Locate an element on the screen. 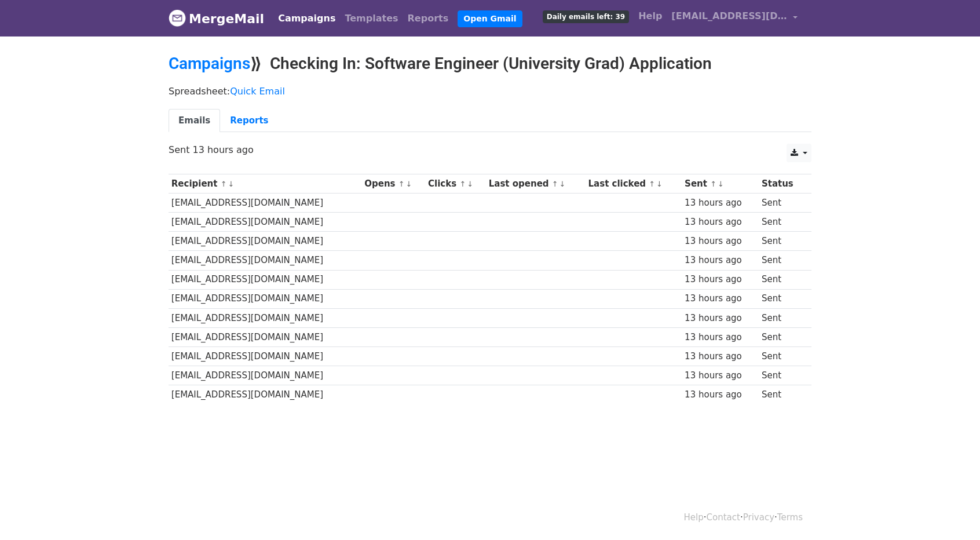  a: Templates is located at coordinates (371, 19).